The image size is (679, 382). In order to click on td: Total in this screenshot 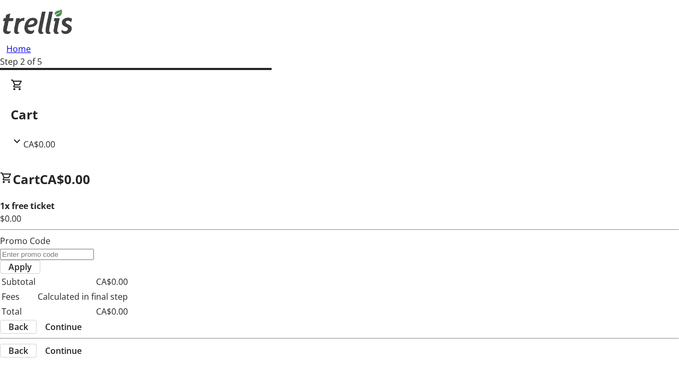, I will do `click(19, 312)`.